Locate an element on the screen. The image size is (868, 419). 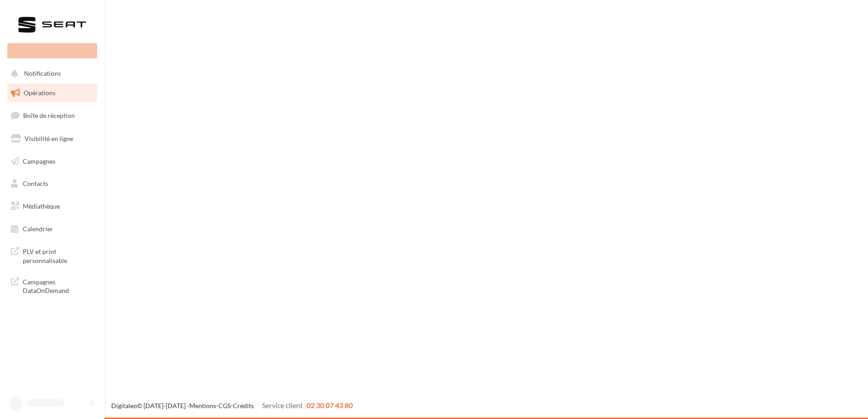
span: Campagnes DataOnDemand is located at coordinates (59, 285).